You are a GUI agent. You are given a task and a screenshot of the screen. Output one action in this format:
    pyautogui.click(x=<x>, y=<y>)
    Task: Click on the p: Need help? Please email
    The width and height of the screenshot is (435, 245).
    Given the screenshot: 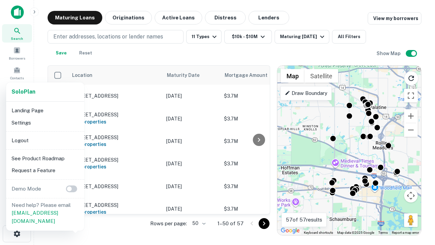 What is the action you would take?
    pyautogui.click(x=45, y=213)
    